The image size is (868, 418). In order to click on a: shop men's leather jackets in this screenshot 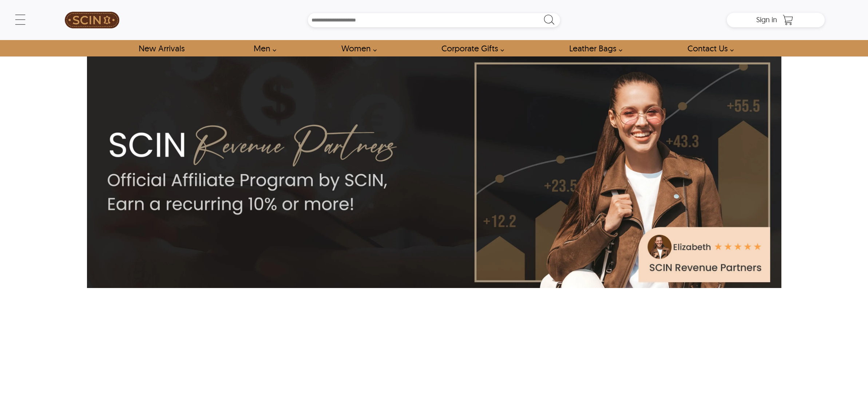, I will do `click(263, 48)`.